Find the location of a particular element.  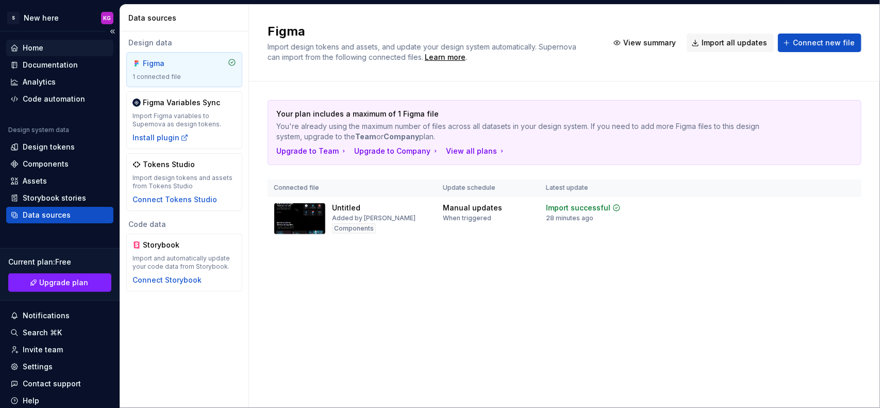

div: Invite team is located at coordinates (43, 350).